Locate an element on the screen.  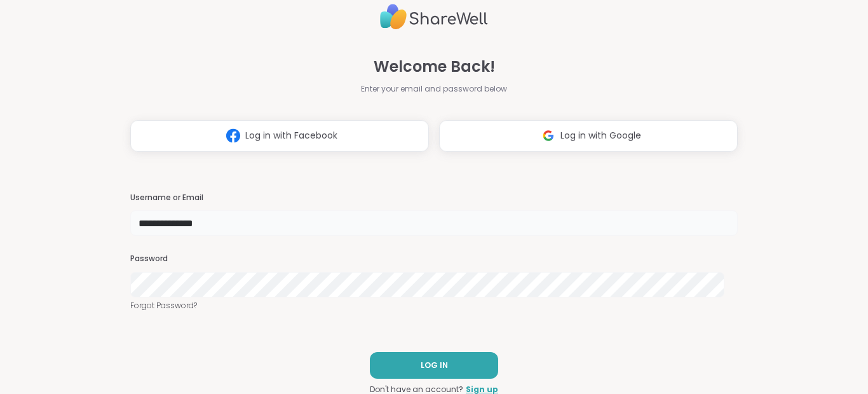
h3: Username or Email is located at coordinates (434, 197).